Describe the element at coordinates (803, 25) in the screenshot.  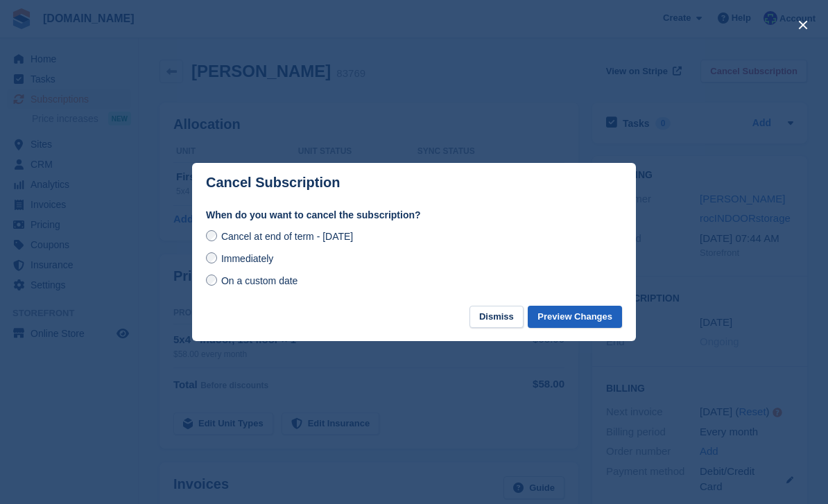
I see `button: close` at that location.